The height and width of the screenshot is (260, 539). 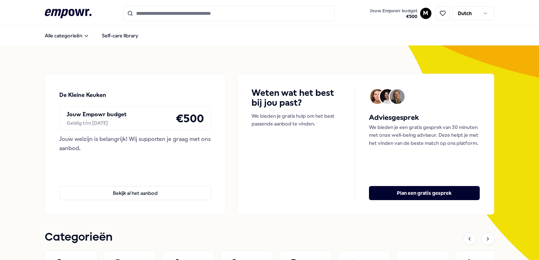 What do you see at coordinates (393, 17) in the screenshot?
I see `span: € 500` at bounding box center [393, 17].